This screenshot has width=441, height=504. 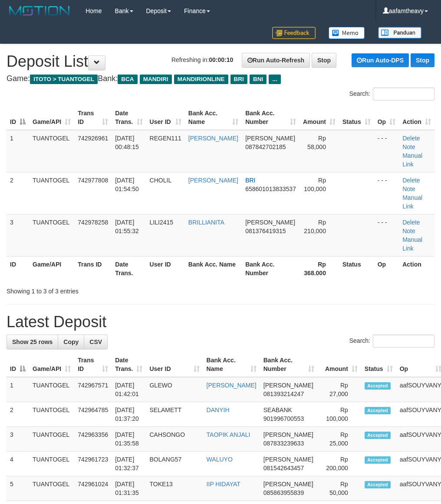 I want to click on a: TAOPIK ANJALI, so click(x=228, y=434).